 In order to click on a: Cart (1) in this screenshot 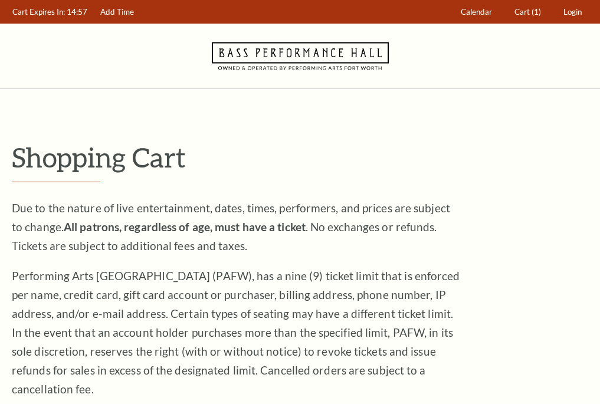, I will do `click(528, 12)`.